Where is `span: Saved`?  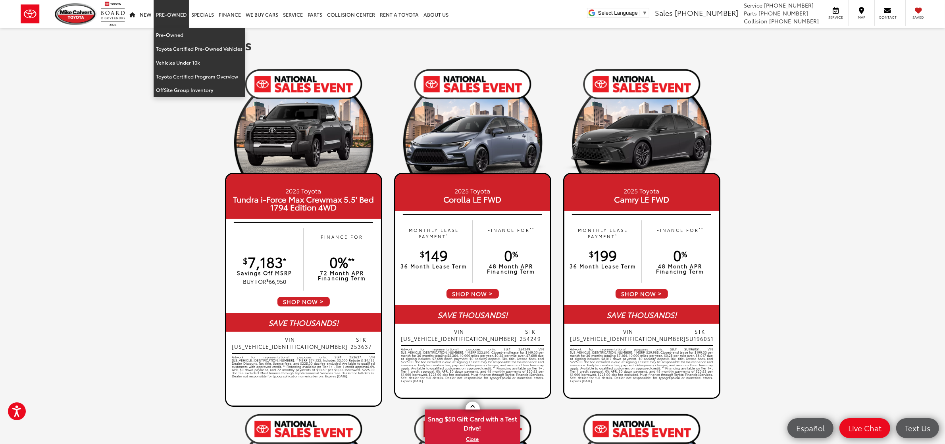
span: Saved is located at coordinates (918, 17).